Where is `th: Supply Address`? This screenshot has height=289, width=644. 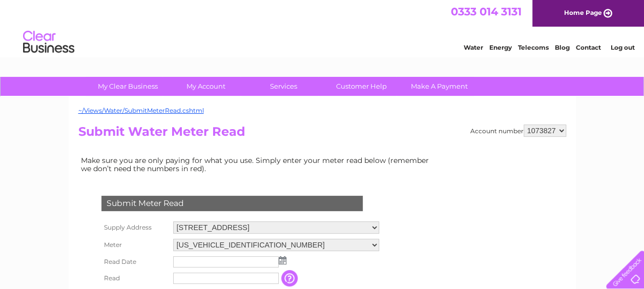
th: Supply Address is located at coordinates (135, 228).